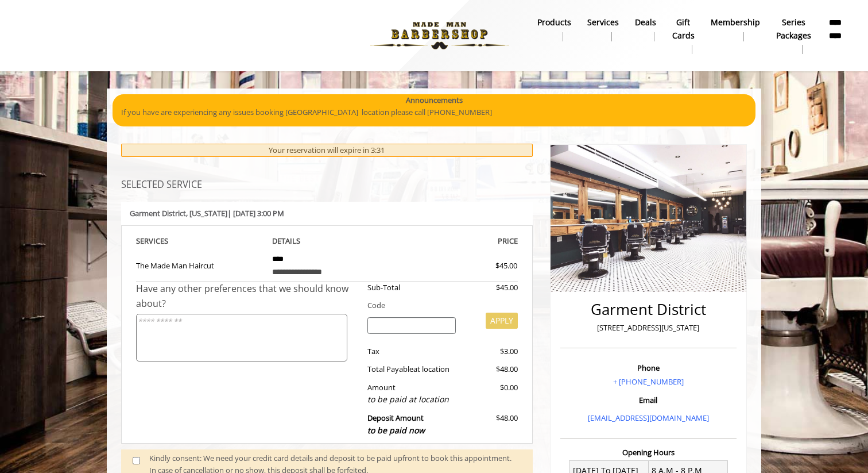  Describe the element at coordinates (412, 287) in the screenshot. I see `div: Sub-Total` at that location.